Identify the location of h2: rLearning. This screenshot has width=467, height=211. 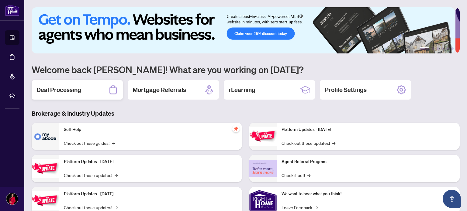
(242, 90).